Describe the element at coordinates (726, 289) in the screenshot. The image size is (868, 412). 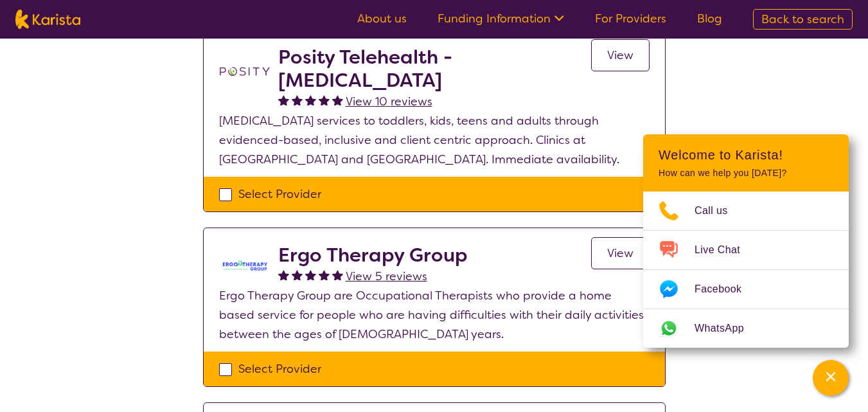
I see `span: Facebook` at that location.